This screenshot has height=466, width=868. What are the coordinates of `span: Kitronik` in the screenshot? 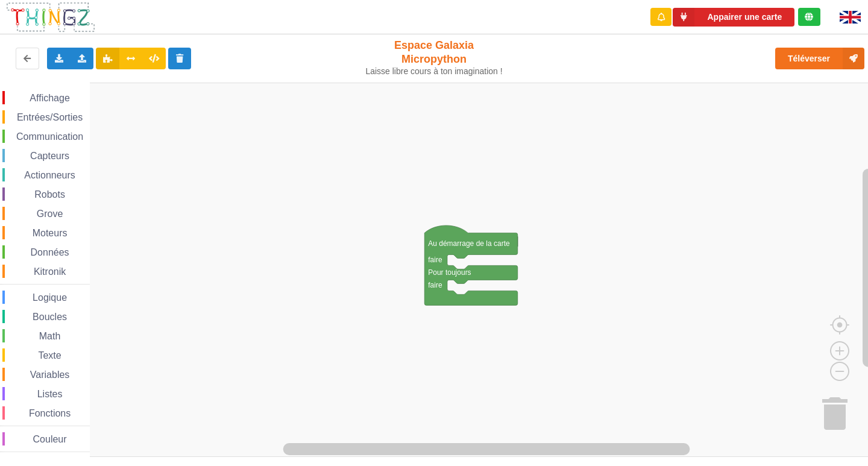 It's located at (50, 271).